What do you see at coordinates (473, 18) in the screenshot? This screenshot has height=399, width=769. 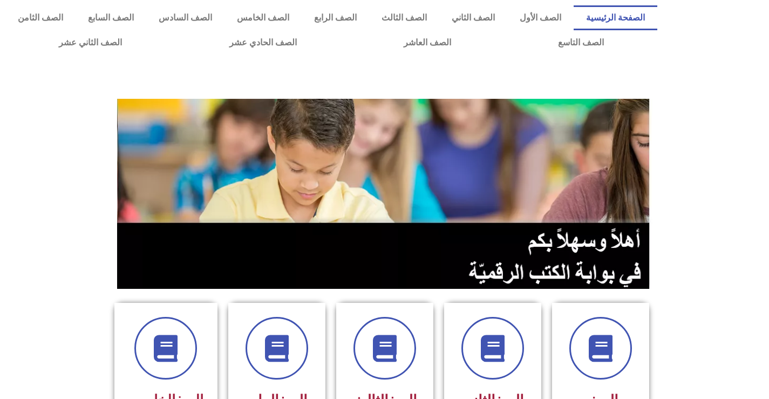 I see `a: الصف الثاني` at bounding box center [473, 18].